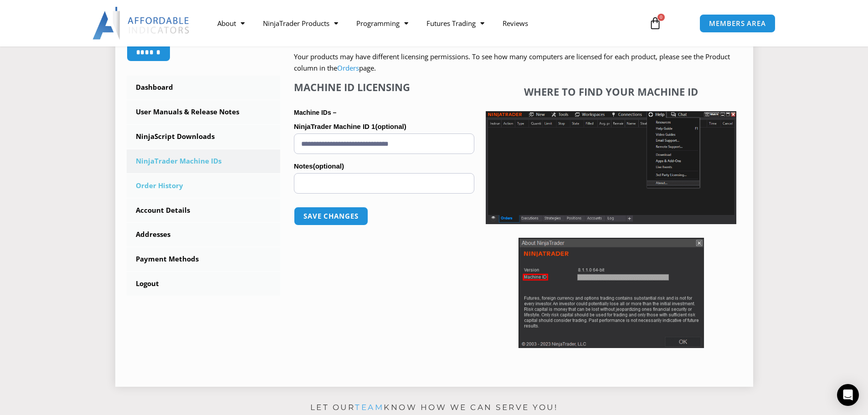 The height and width of the screenshot is (415, 868). Describe the element at coordinates (384, 126) in the screenshot. I see `label: NinjaTrader Machine ID 1` at that location.